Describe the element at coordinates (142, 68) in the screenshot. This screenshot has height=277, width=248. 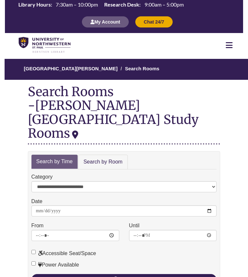
I see `a: Search Rooms` at that location.